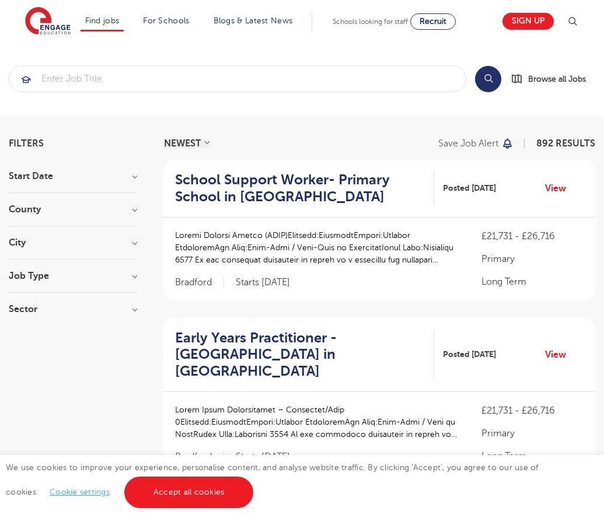 The width and height of the screenshot is (604, 518). Describe the element at coordinates (102, 20) in the screenshot. I see `a: Find jobs` at that location.